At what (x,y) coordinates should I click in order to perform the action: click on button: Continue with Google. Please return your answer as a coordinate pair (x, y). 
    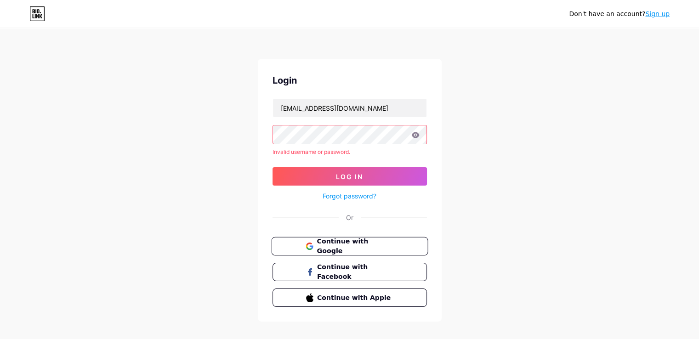
    Looking at the image, I should click on (349, 246).